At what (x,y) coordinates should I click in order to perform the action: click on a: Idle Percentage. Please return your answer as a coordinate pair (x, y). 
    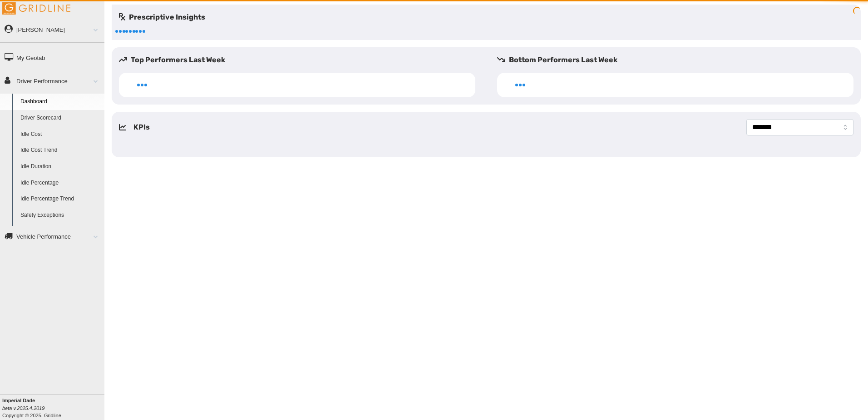
    Looking at the image, I should click on (60, 183).